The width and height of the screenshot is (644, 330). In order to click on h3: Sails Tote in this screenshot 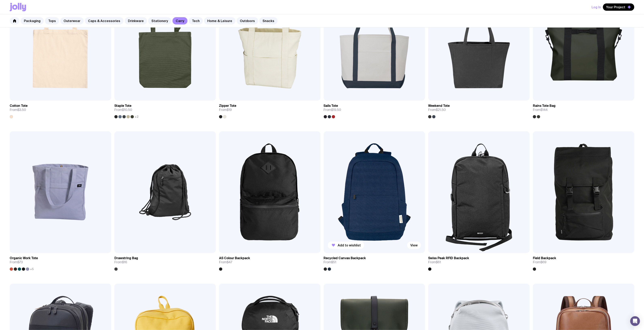, I will do `click(331, 106)`.